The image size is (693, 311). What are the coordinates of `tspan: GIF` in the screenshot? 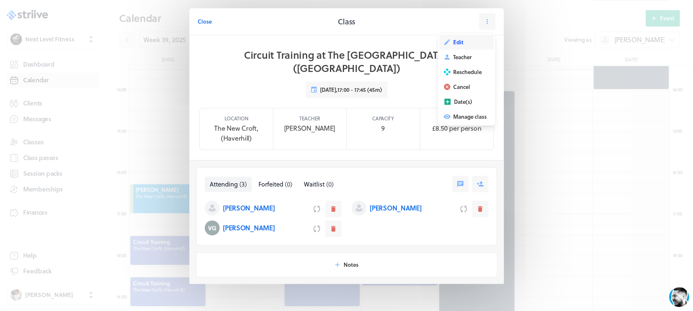 It's located at (135, 258).